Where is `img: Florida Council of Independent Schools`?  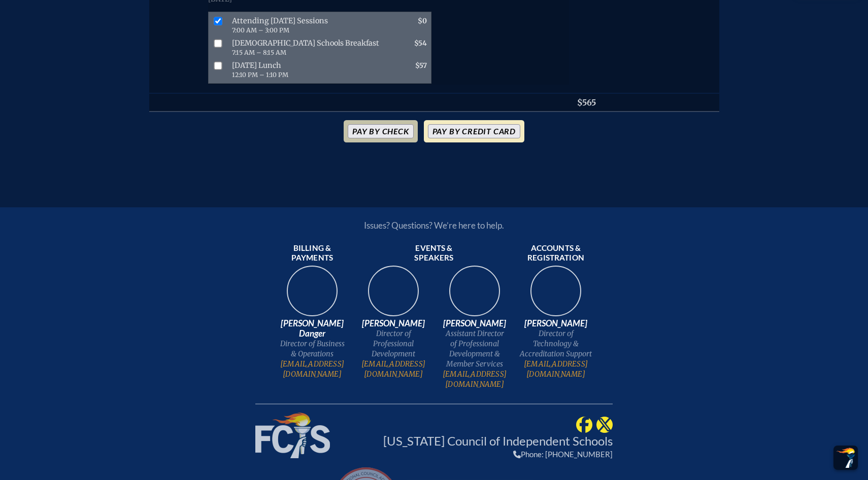
img: Florida Council of Independent Schools is located at coordinates (292, 436).